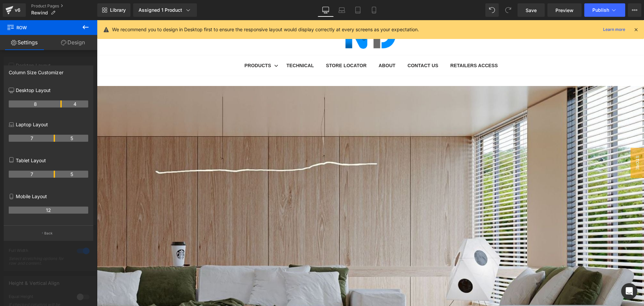  I want to click on div: Column Size Customizer, so click(36, 71).